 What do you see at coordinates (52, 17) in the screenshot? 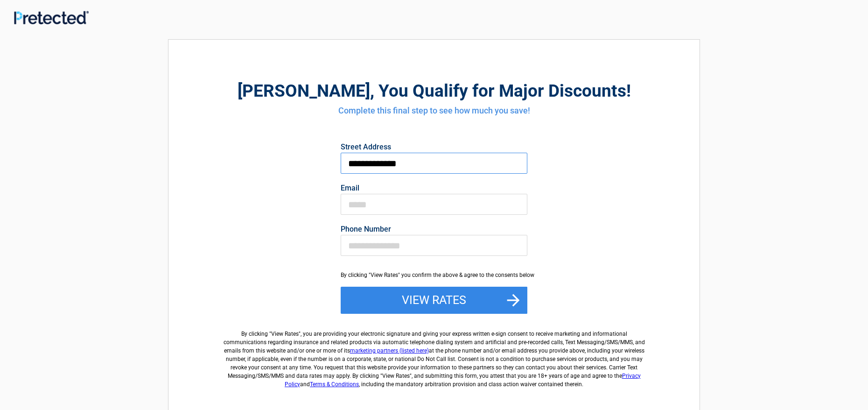
I see `img: Main Logo` at bounding box center [52, 17].